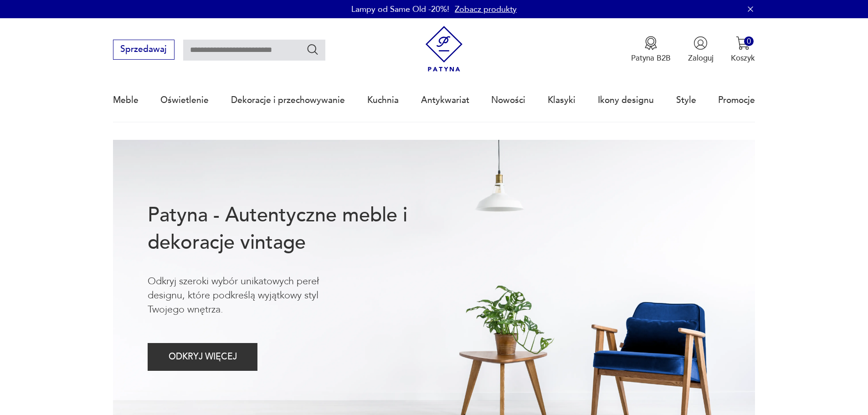 The image size is (868, 415). Describe the element at coordinates (444, 49) in the screenshot. I see `img: Patyna - sklep z meblami i dekoracjami vintage` at that location.